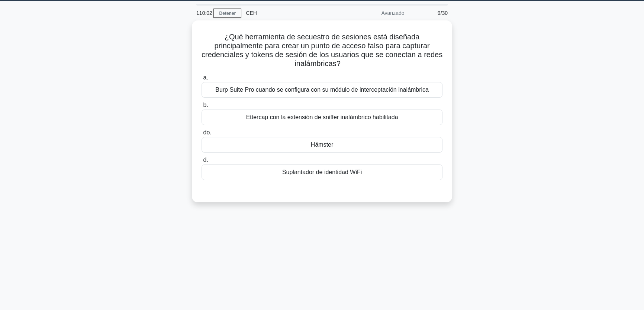 This screenshot has width=644, height=310. What do you see at coordinates (207, 133) in the screenshot?
I see `font: do.` at bounding box center [207, 133].